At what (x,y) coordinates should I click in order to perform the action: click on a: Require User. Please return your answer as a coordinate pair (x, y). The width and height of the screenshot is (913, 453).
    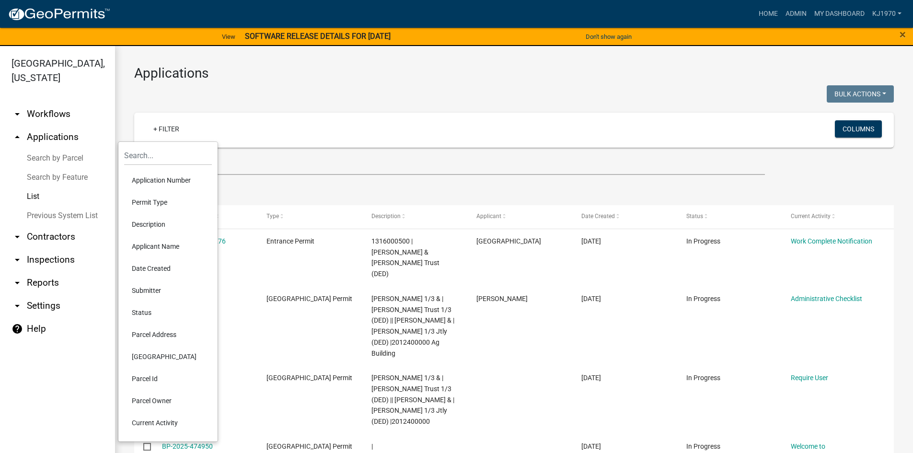
    Looking at the image, I should click on (809, 378).